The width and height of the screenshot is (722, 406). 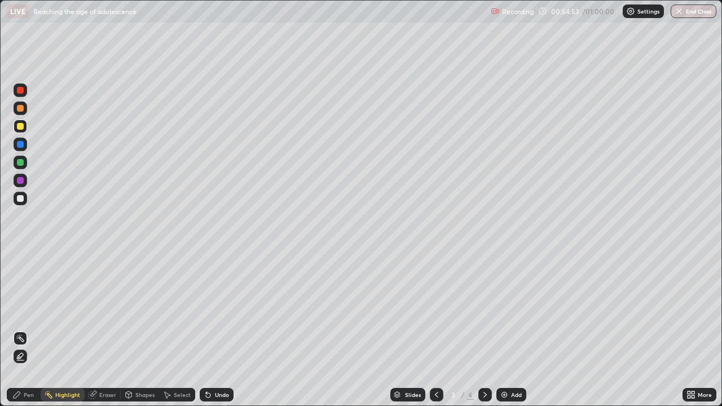 What do you see at coordinates (471, 395) in the screenshot?
I see `div: 4` at bounding box center [471, 395].